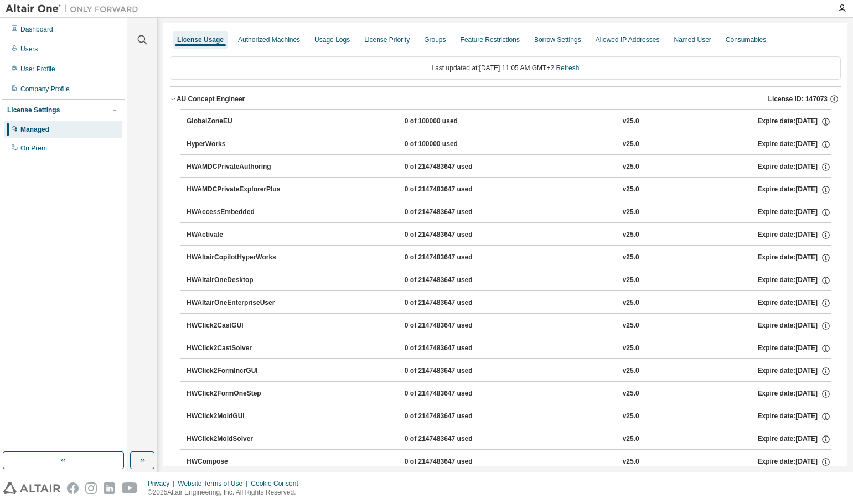 This screenshot has height=504, width=853. What do you see at coordinates (129, 488) in the screenshot?
I see `img: youtube.svg` at bounding box center [129, 488].